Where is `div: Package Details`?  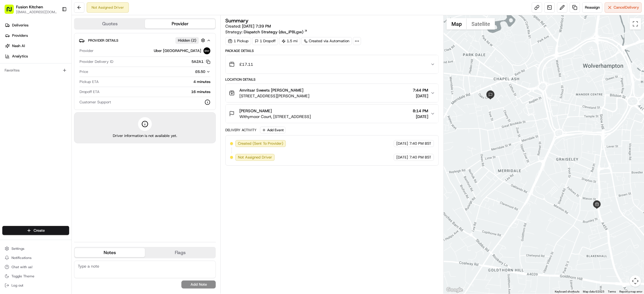 div: Package Details is located at coordinates (332, 51).